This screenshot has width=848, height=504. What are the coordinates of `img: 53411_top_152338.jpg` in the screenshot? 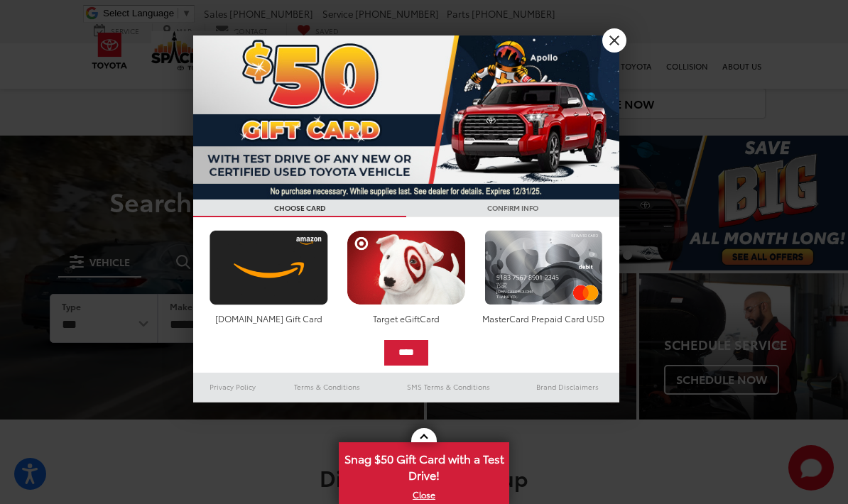 It's located at (406, 117).